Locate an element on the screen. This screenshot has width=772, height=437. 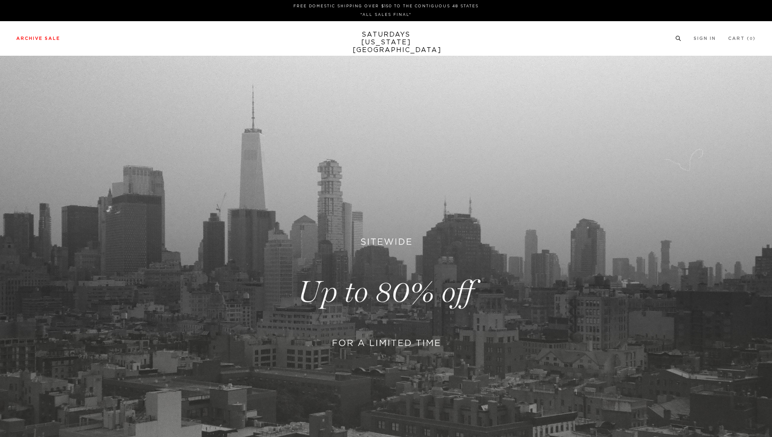
a: Sign In is located at coordinates (705, 38).